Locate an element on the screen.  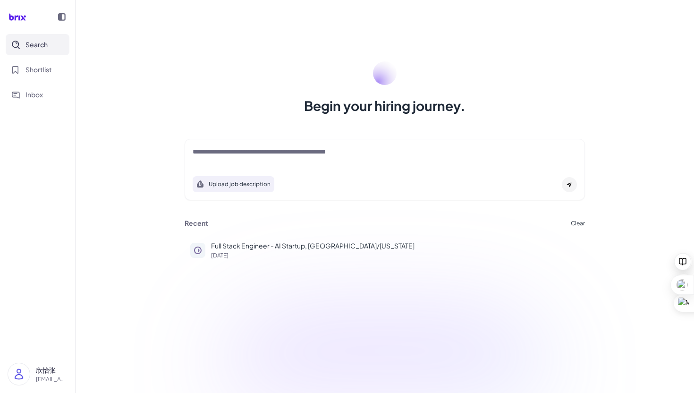
p: 欣怡张 is located at coordinates (51, 369).